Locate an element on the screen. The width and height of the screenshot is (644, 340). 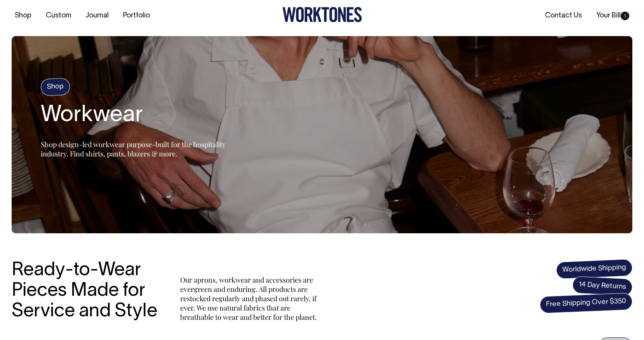
a: Portfolio is located at coordinates (136, 15).